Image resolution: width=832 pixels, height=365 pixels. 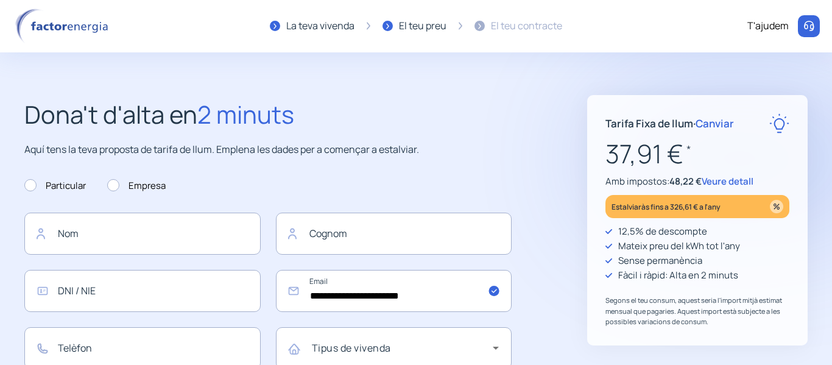 What do you see at coordinates (660, 261) in the screenshot?
I see `p: Sense permanència` at bounding box center [660, 261].